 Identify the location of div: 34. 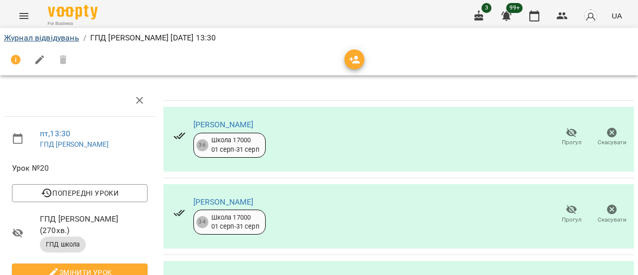
(203, 222).